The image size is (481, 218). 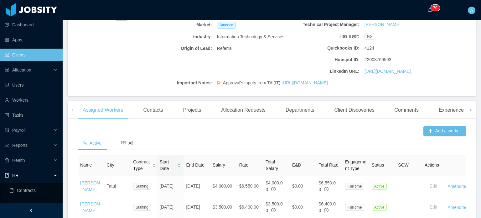 I want to click on div: Comments, so click(x=407, y=110).